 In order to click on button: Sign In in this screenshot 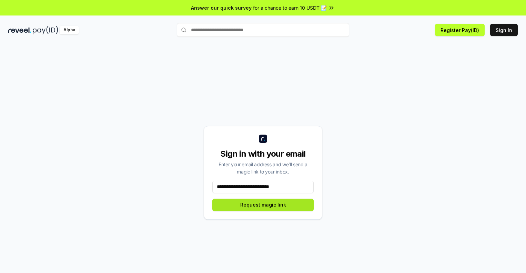, I will do `click(504, 30)`.